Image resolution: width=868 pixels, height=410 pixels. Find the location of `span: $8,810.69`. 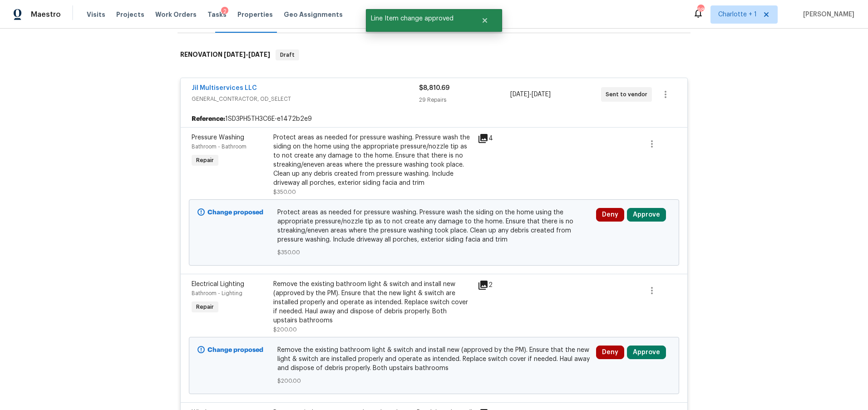

span: $8,810.69 is located at coordinates (434, 88).